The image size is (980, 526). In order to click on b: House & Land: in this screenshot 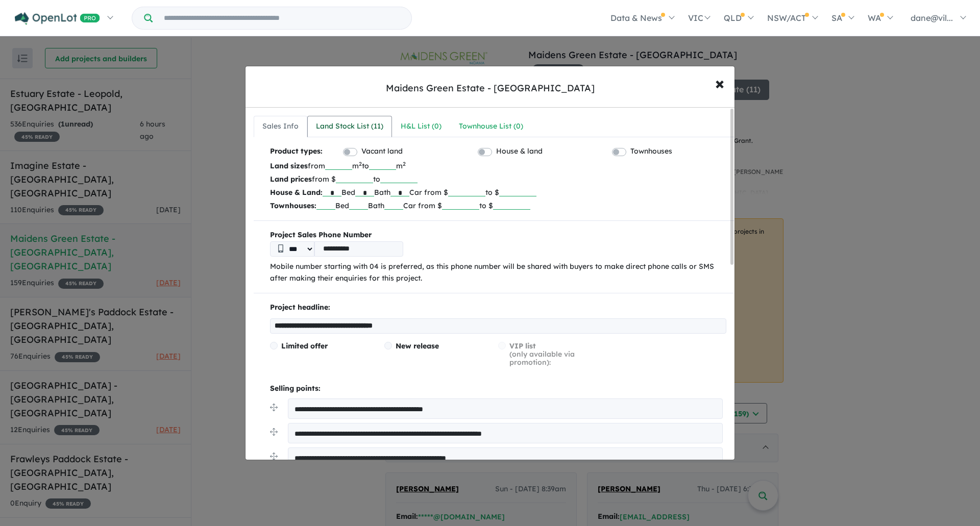, I will do `click(296, 192)`.